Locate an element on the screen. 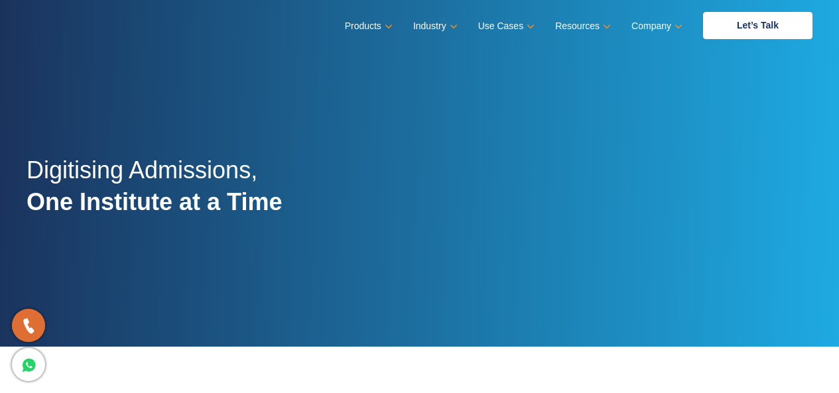 The width and height of the screenshot is (839, 393). a: Let’s Talk is located at coordinates (757, 25).